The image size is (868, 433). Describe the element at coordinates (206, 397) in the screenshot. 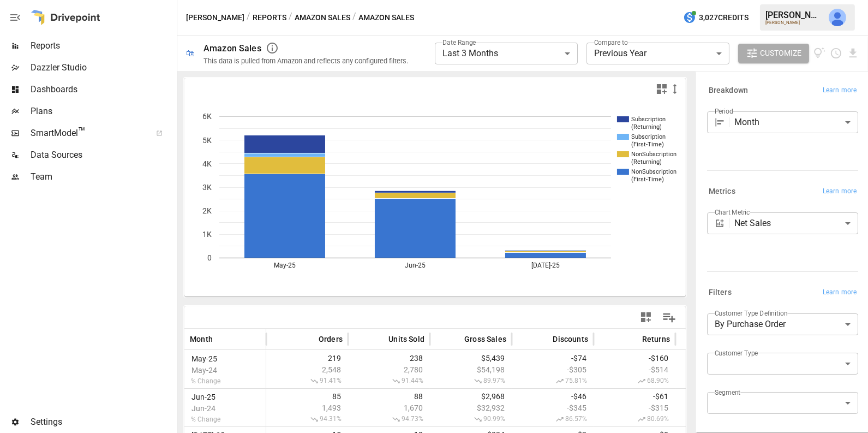

I see `span: Jun-25` at that location.